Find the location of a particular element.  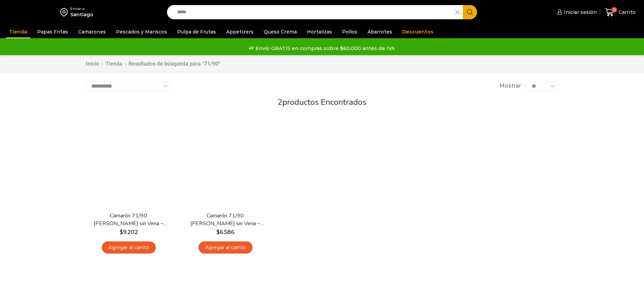

span: 2 is located at coordinates (280, 102).